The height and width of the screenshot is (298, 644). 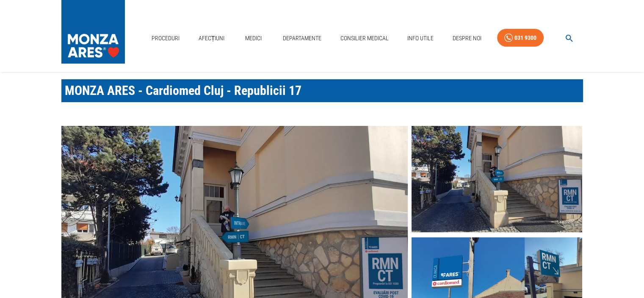 I want to click on a: 031 9300, so click(x=520, y=38).